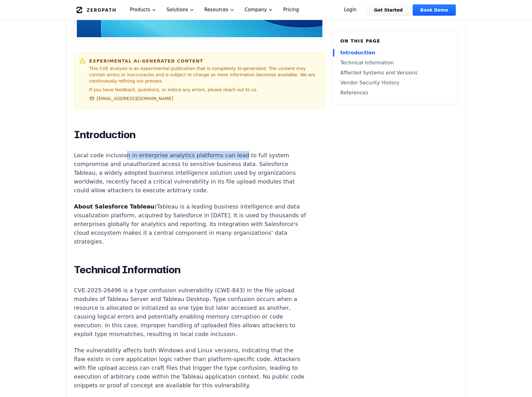  I want to click on h2: Technical Information, so click(190, 270).